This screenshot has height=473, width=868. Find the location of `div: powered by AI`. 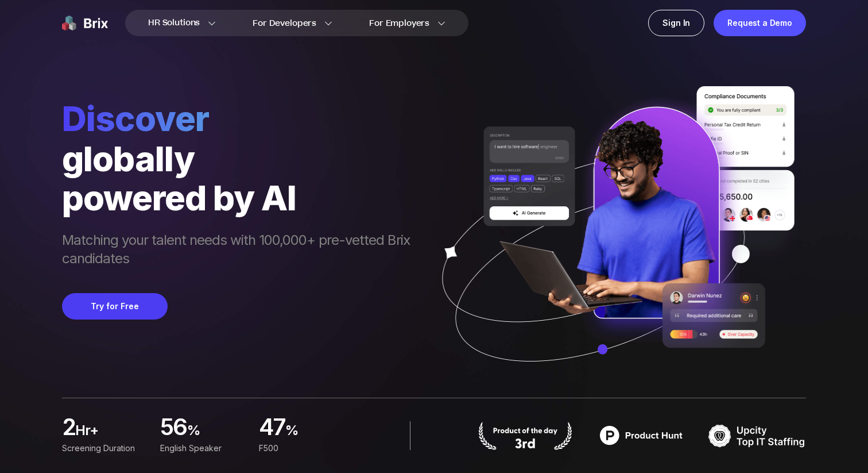

div: powered by AI is located at coordinates (242, 198).